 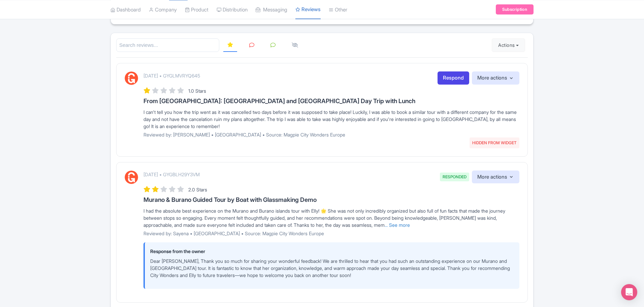 What do you see at coordinates (197, 189) in the screenshot?
I see `span: 2.0 Stars` at bounding box center [197, 189].